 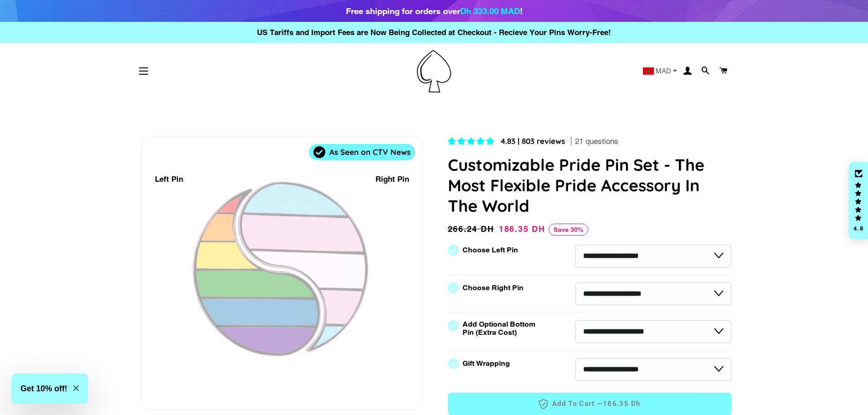 I want to click on div: 1 / 7, so click(x=282, y=273).